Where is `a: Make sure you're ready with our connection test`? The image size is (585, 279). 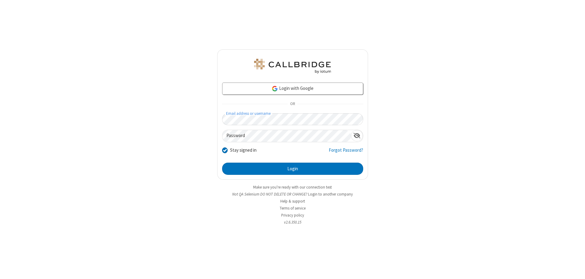
a: Make sure you're ready with our connection test is located at coordinates (293, 187).